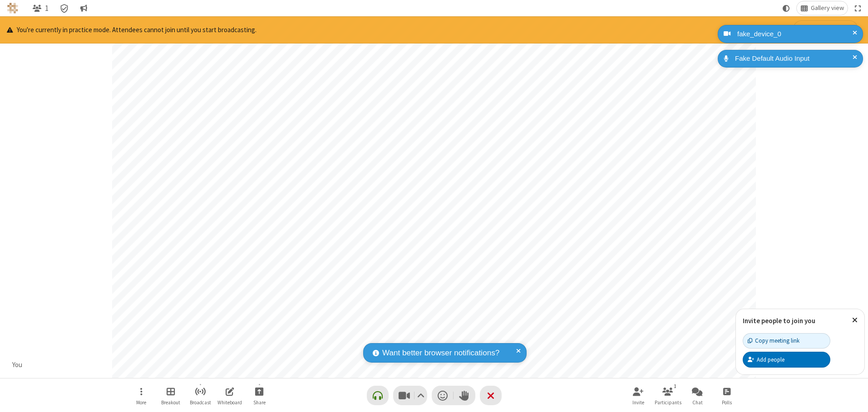 Image resolution: width=868 pixels, height=412 pixels. What do you see at coordinates (441, 353) in the screenshot?
I see `span: Want better browser notifications?` at bounding box center [441, 353].